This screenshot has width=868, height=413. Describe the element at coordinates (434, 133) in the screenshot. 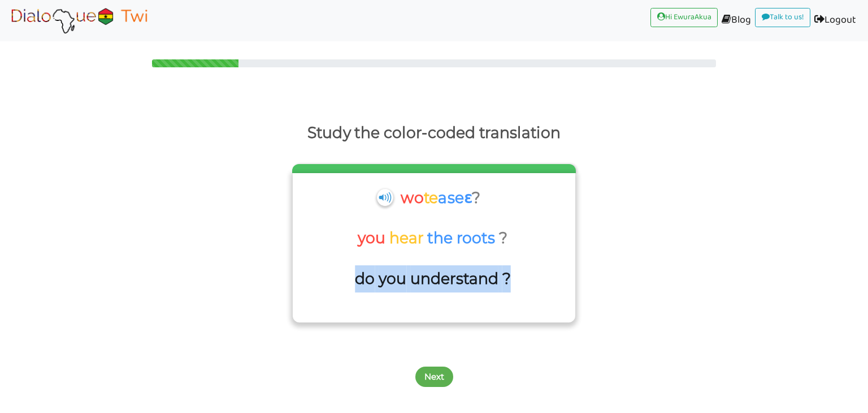

I see `p: Study the color-coded translation` at that location.